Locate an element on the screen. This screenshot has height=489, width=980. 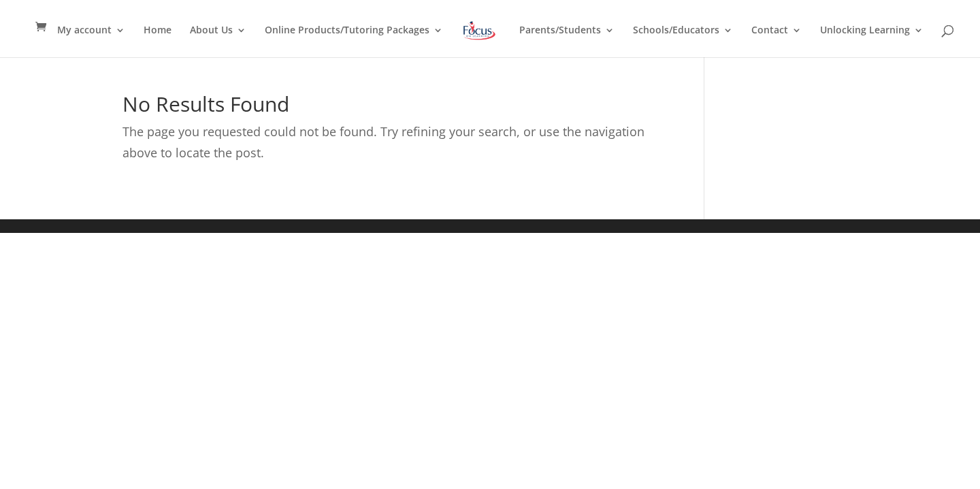
h1: No Results Found is located at coordinates (392, 108).